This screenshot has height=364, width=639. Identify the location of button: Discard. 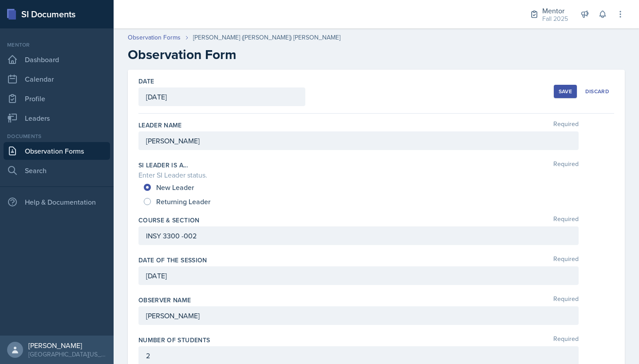
(597, 91).